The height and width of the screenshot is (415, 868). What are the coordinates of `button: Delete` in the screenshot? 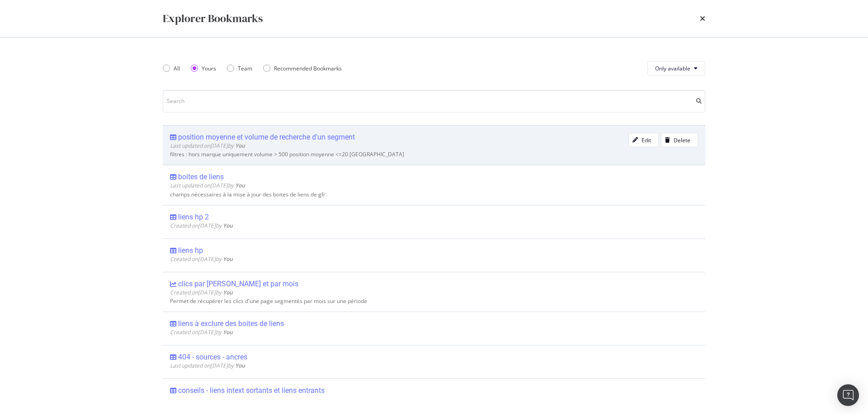 It's located at (680, 140).